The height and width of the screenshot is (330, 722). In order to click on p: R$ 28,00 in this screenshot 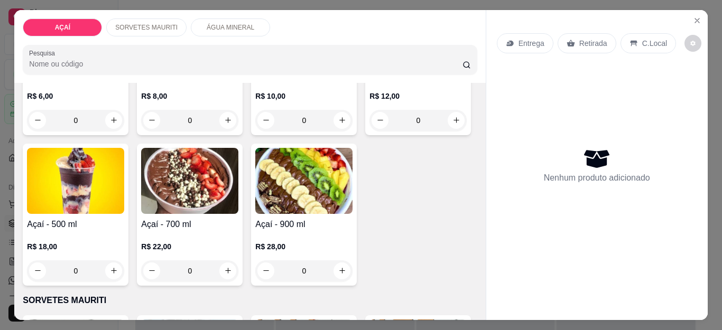, I will do `click(304, 247)`.